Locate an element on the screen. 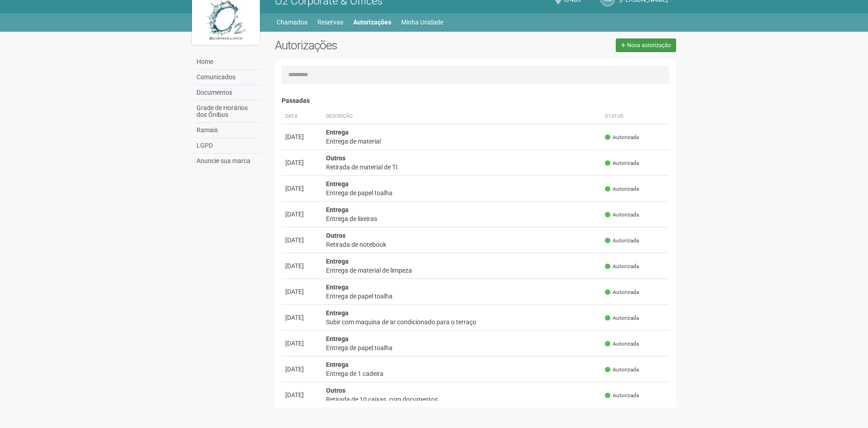 The height and width of the screenshot is (428, 868). a: Ramais is located at coordinates (228, 131).